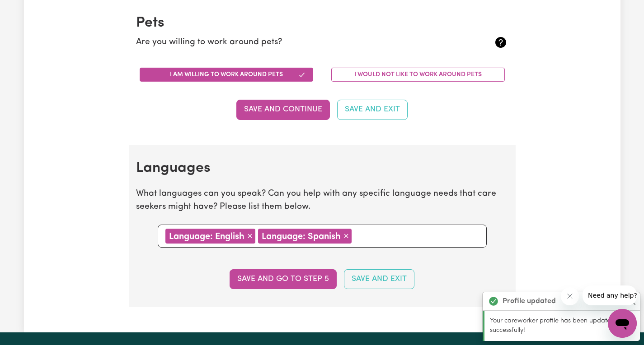  Describe the element at coordinates (322, 168) in the screenshot. I see `h2: Languages` at that location.